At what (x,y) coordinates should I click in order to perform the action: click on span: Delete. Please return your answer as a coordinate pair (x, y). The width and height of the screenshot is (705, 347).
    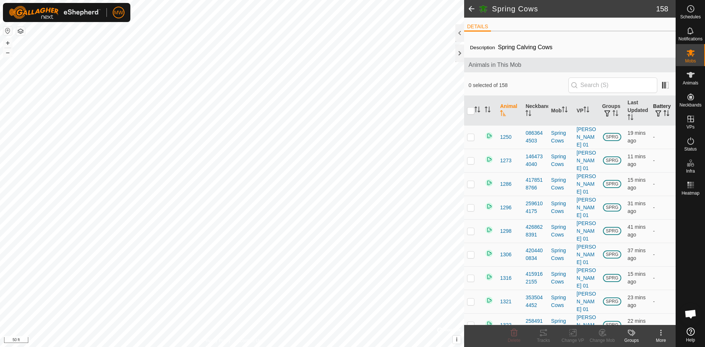
    Looking at the image, I should click on (514, 340).